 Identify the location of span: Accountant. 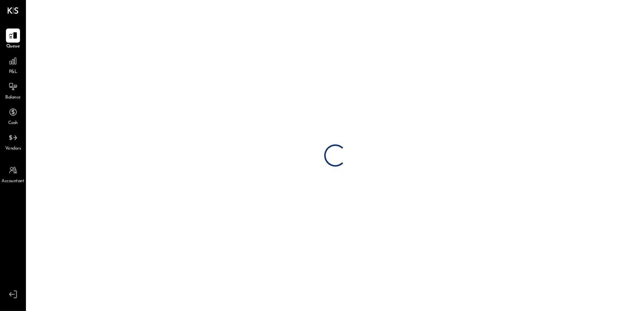
(13, 182).